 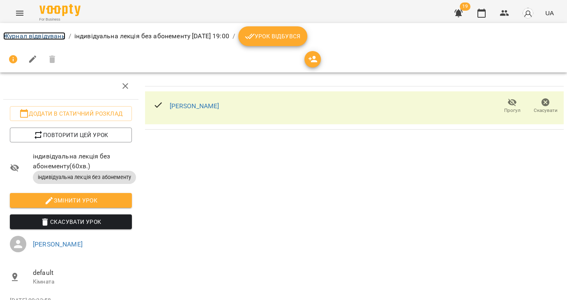 What do you see at coordinates (71, 113) in the screenshot?
I see `span: Додати в статичний розклад` at bounding box center [71, 113].